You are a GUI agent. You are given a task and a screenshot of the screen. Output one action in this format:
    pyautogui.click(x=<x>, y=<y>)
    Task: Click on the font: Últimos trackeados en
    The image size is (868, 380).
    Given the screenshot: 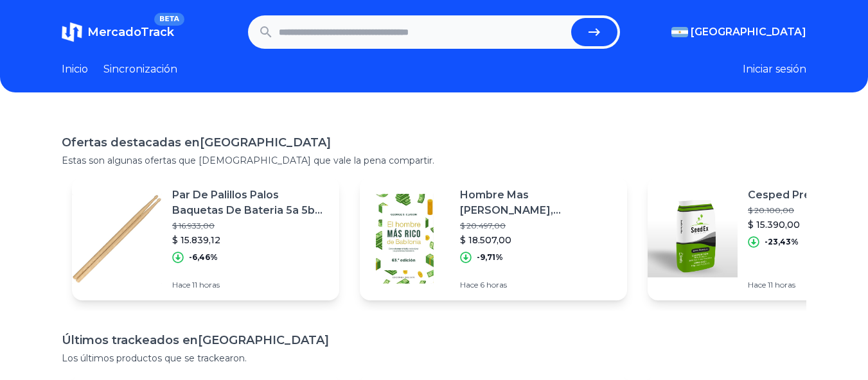 What is the action you would take?
    pyautogui.click(x=130, y=340)
    